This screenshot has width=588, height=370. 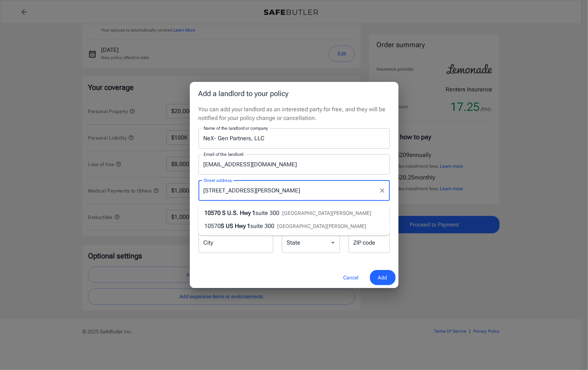 What do you see at coordinates (382, 278) in the screenshot?
I see `span: Add` at bounding box center [382, 278].